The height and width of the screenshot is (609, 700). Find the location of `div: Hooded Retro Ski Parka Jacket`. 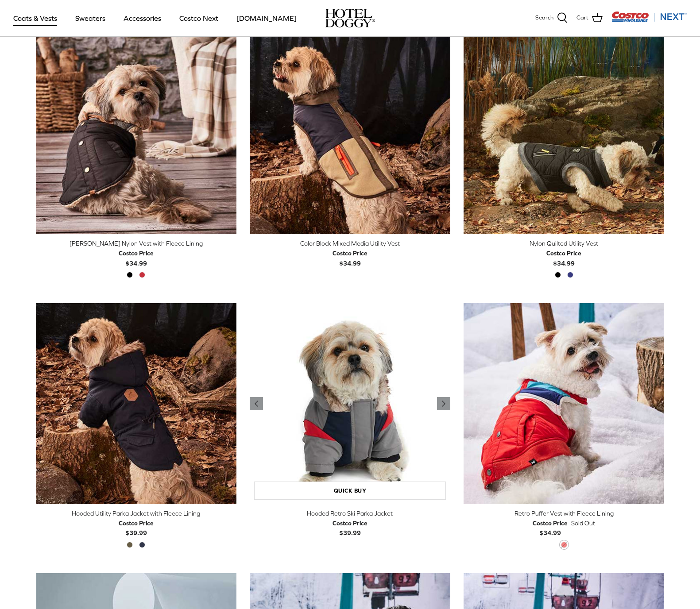

div: Hooded Retro Ski Parka Jacket is located at coordinates (350, 513).